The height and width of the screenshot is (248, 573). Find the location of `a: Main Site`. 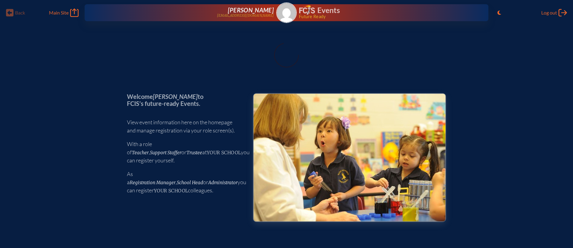

a: Main Site is located at coordinates (64, 13).